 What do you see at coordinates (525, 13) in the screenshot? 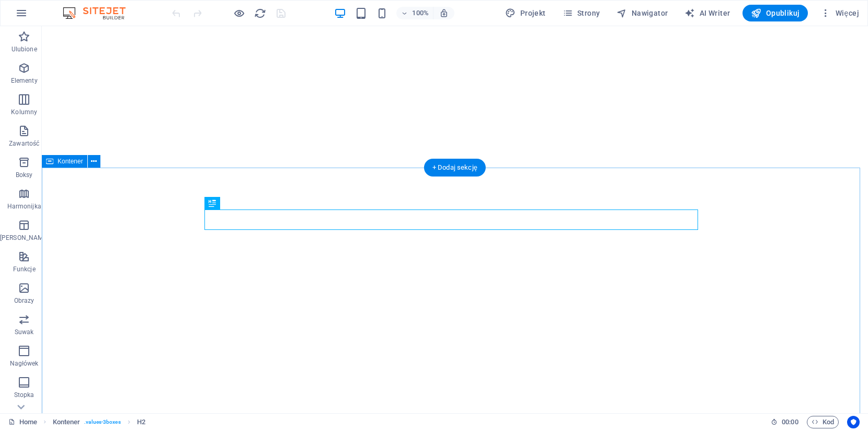
I see `button: Projekt` at bounding box center [525, 13].